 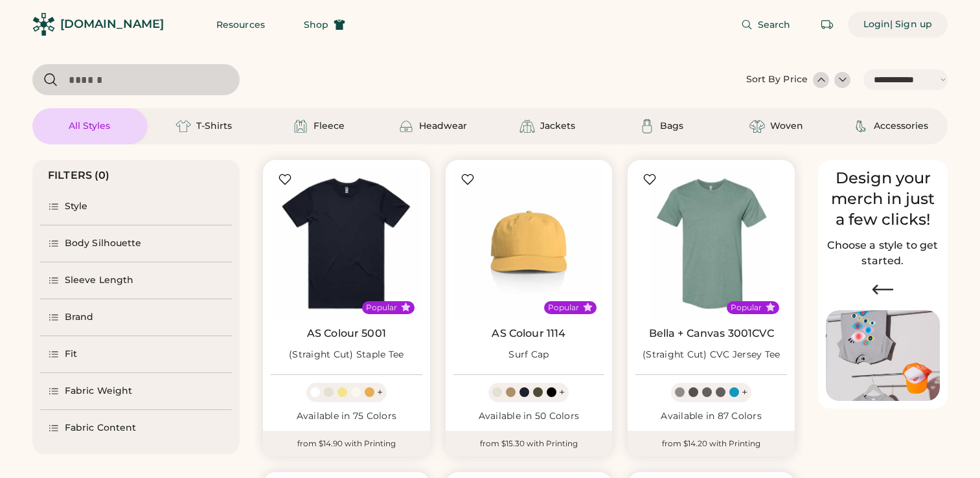 I want to click on div: Fabric Weight, so click(x=98, y=391).